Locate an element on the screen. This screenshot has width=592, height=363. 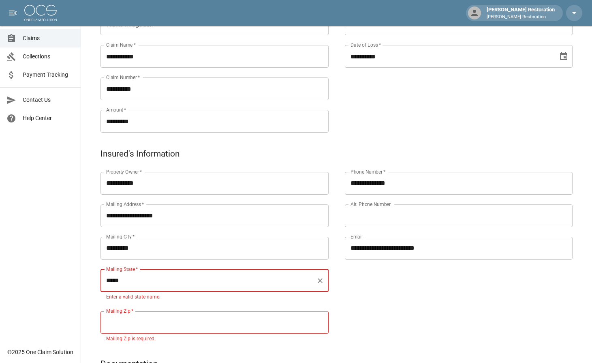
div: © 2025 One Claim Solution is located at coordinates (40, 352).